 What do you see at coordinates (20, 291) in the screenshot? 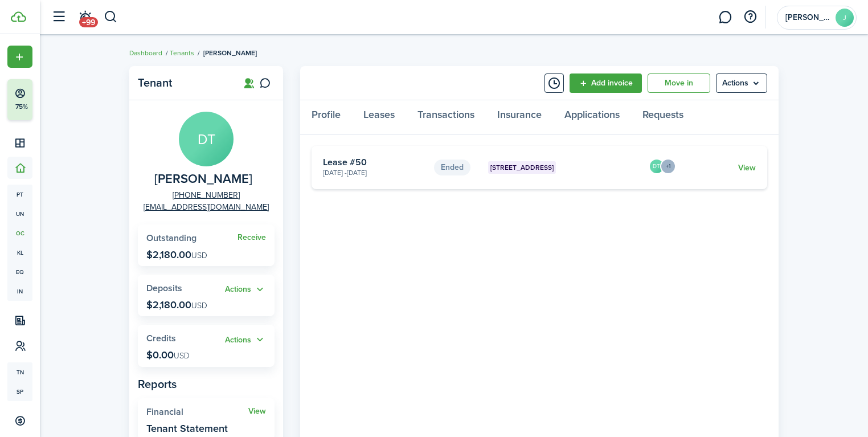
I see `span: in` at bounding box center [20, 291].